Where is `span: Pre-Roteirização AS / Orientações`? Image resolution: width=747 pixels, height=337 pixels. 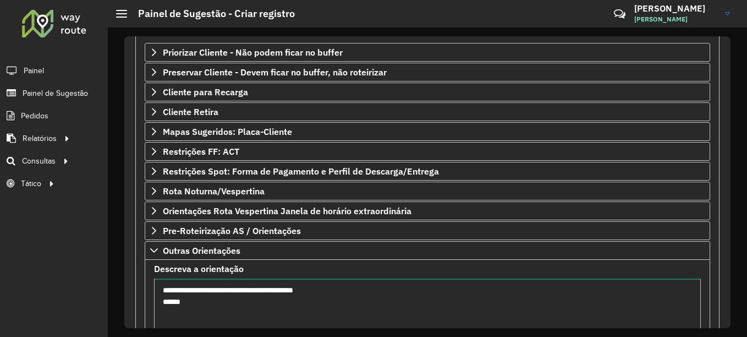 span: Pre-Roteirização AS / Orientações is located at coordinates (232, 231).